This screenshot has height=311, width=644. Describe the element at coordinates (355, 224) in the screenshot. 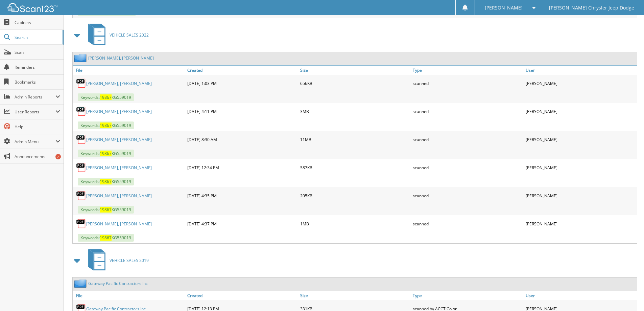

I see `div: 1MB` at that location.